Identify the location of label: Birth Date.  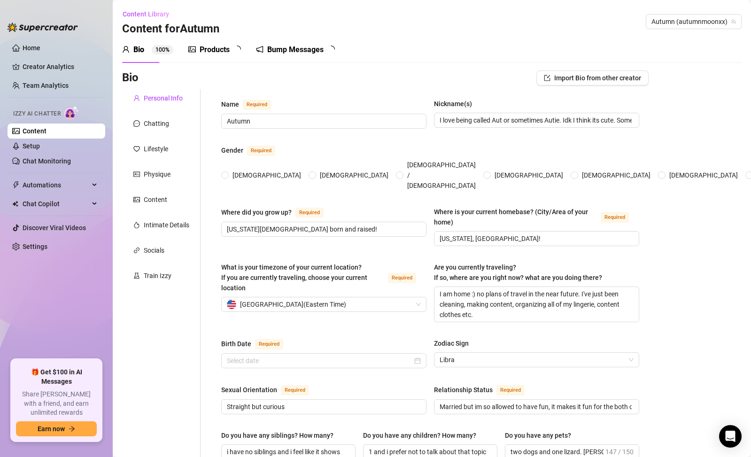
(257, 344).